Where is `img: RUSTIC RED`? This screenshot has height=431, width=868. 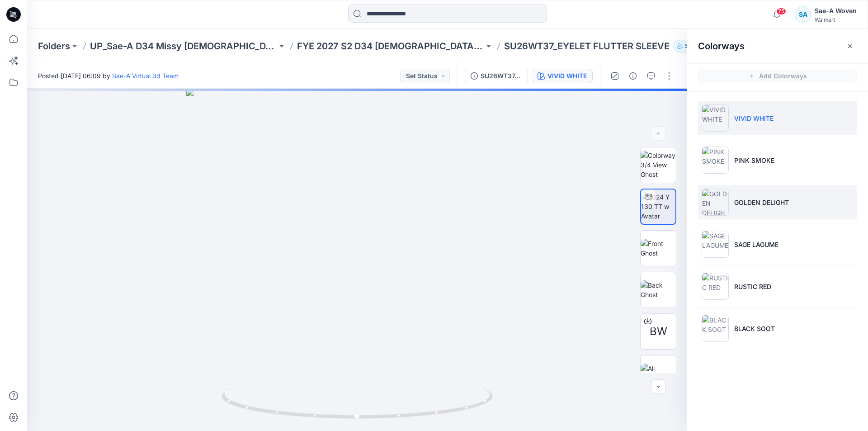 img: RUSTIC RED is located at coordinates (715, 286).